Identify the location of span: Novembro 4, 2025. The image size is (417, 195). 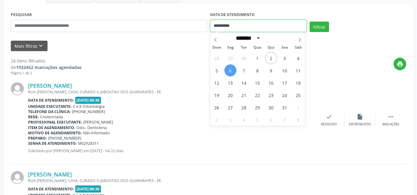
(244, 120).